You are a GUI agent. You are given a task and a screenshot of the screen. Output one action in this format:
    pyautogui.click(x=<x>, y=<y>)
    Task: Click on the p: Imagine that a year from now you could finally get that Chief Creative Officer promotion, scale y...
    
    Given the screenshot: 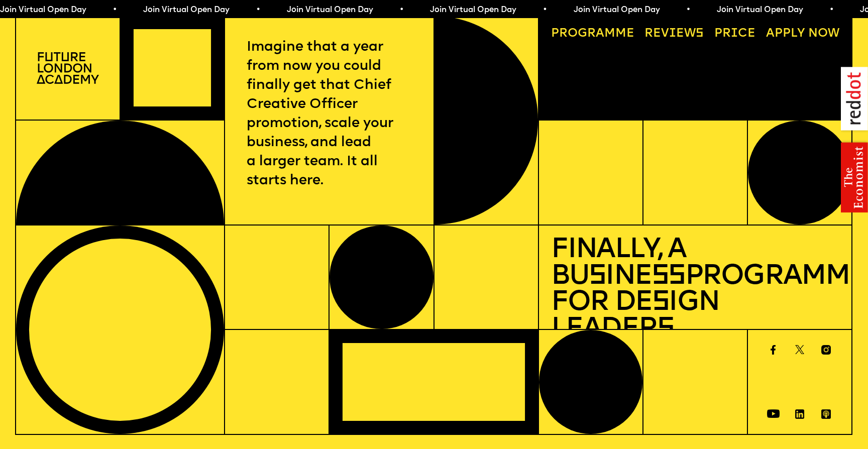 What is the action you would take?
    pyautogui.click(x=329, y=114)
    